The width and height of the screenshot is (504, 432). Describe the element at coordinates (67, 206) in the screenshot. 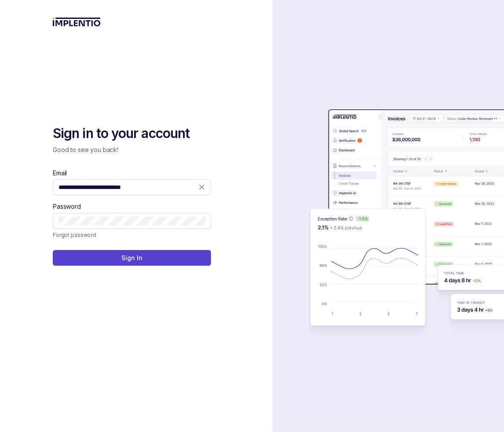

I see `label: Password` at that location.